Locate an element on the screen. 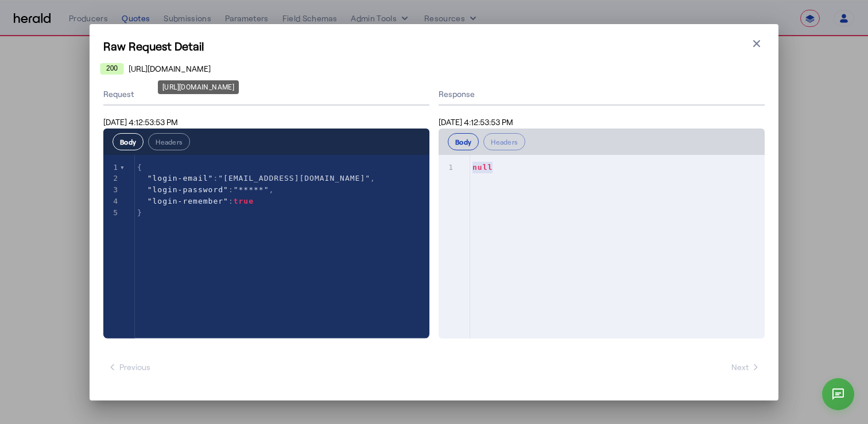 The height and width of the screenshot is (424, 868). div: 3 is located at coordinates (111, 190).